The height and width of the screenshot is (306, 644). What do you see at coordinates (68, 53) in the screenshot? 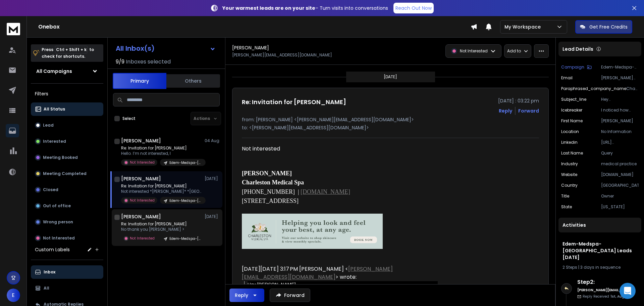
I see `p: Press to check for shortcuts.` at bounding box center [68, 53].